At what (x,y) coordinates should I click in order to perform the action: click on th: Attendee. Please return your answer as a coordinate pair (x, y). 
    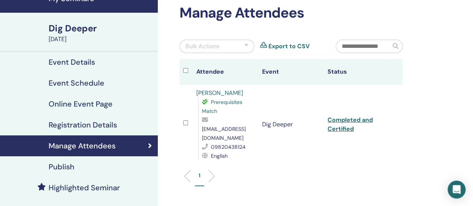
    Looking at the image, I should click on (226, 72).